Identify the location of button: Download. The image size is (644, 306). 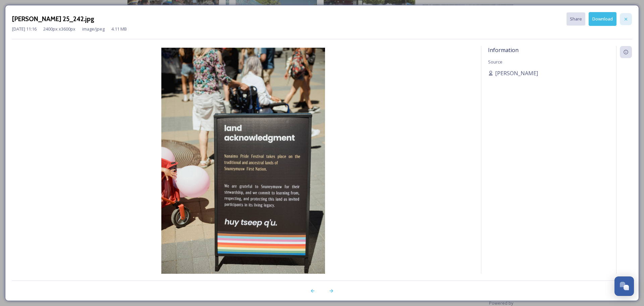
(603, 19).